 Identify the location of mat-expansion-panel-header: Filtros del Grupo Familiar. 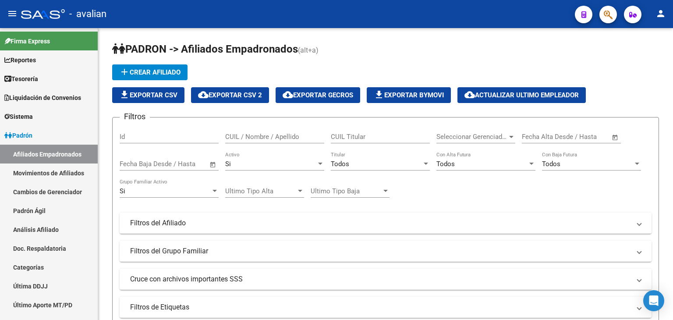
(385, 251).